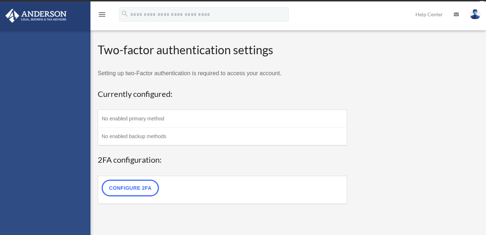 This screenshot has height=235, width=486. I want to click on a: Configure 2FA, so click(130, 188).